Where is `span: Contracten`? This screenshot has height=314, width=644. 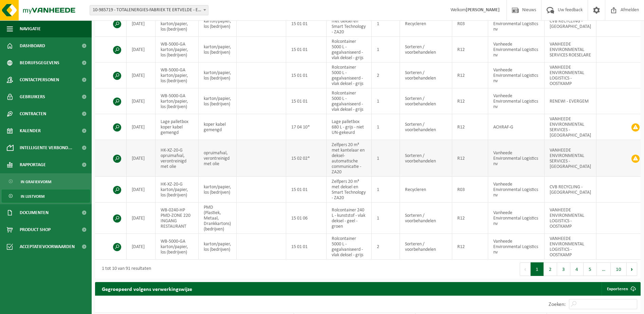
span: Contracten is located at coordinates (33, 114).